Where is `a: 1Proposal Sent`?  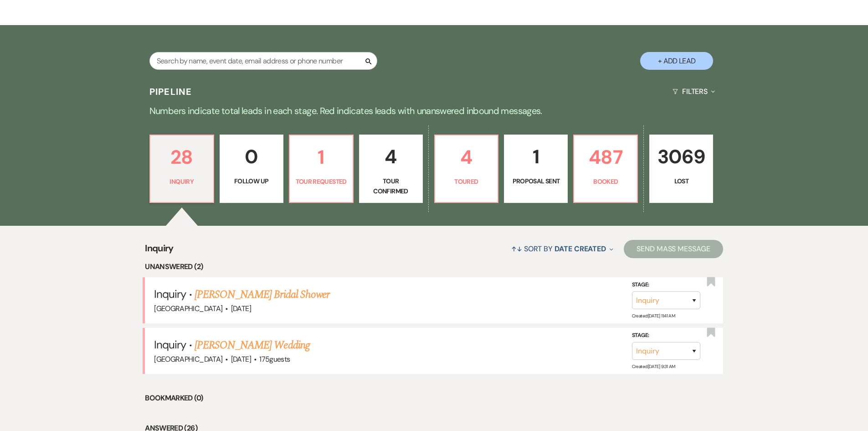
a: 1Proposal Sent is located at coordinates (536, 169).